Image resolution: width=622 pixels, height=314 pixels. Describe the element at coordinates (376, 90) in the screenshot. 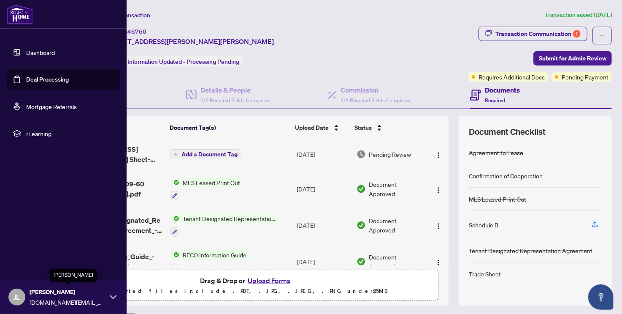

I see `h4: Commission` at that location.